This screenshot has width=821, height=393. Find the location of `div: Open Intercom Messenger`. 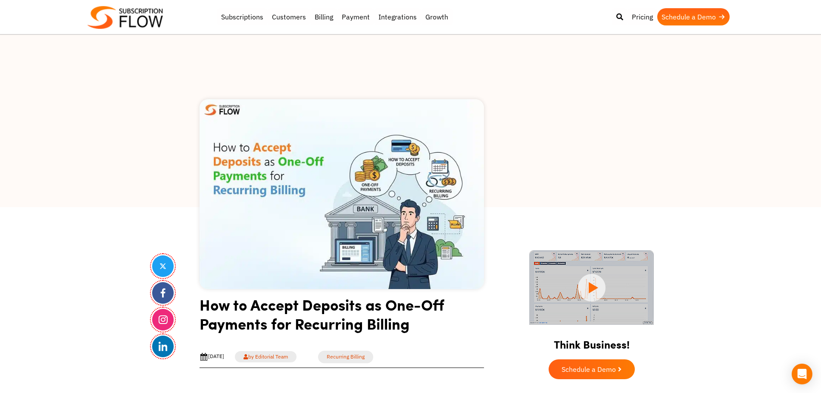

div: Open Intercom Messenger is located at coordinates (802, 374).